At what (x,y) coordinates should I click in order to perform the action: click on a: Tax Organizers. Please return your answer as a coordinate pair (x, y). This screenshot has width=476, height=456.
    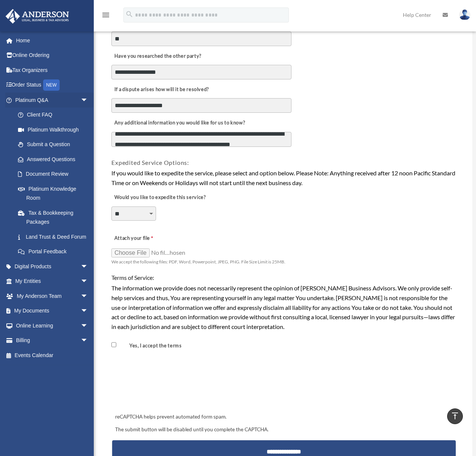
    Looking at the image, I should click on (52, 70).